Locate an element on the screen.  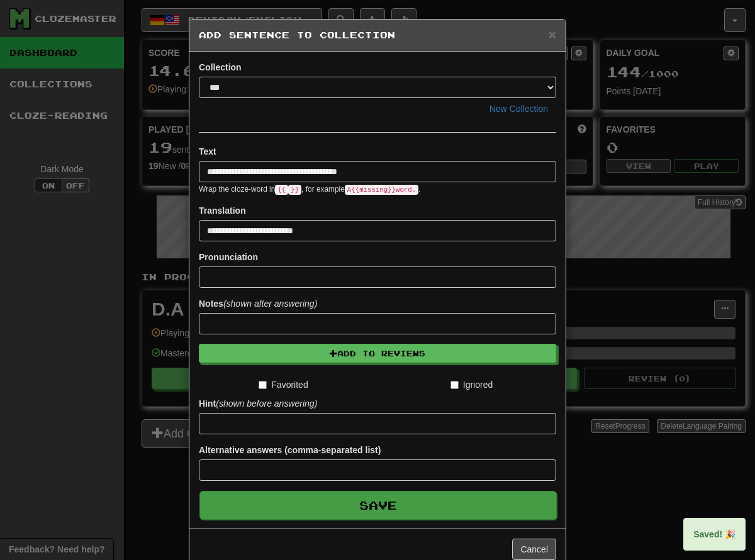
label: Hint is located at coordinates (258, 404).